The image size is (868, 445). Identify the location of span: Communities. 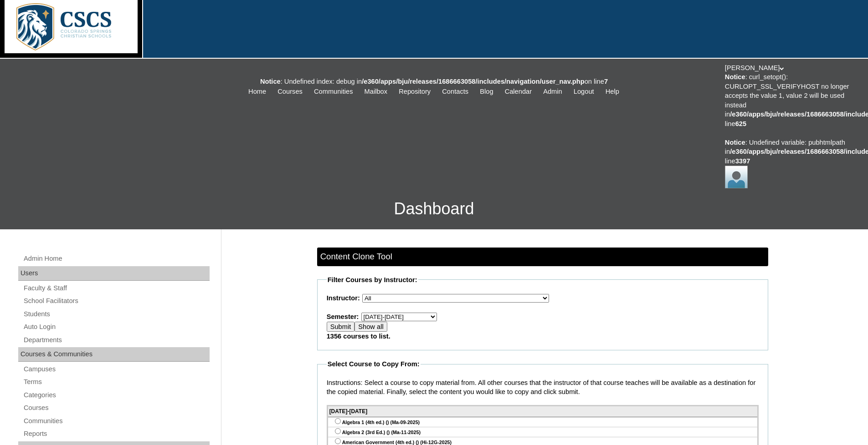
(333, 92).